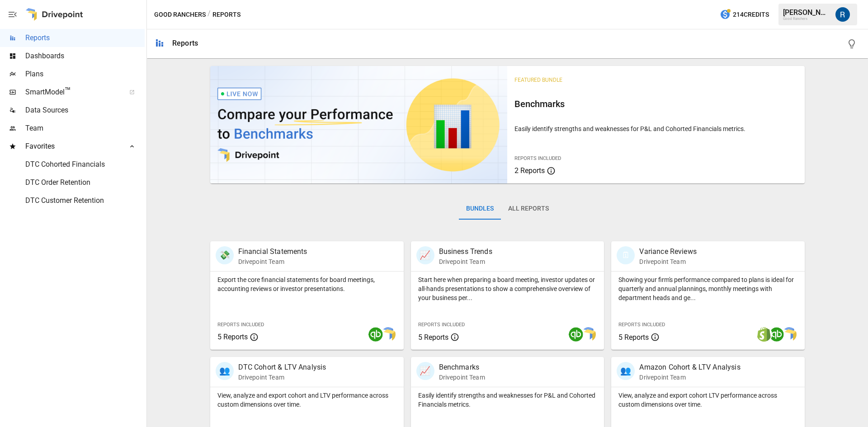 The width and height of the screenshot is (868, 427). Describe the element at coordinates (282, 368) in the screenshot. I see `p: DTC Cohort & LTV Analysis` at that location.